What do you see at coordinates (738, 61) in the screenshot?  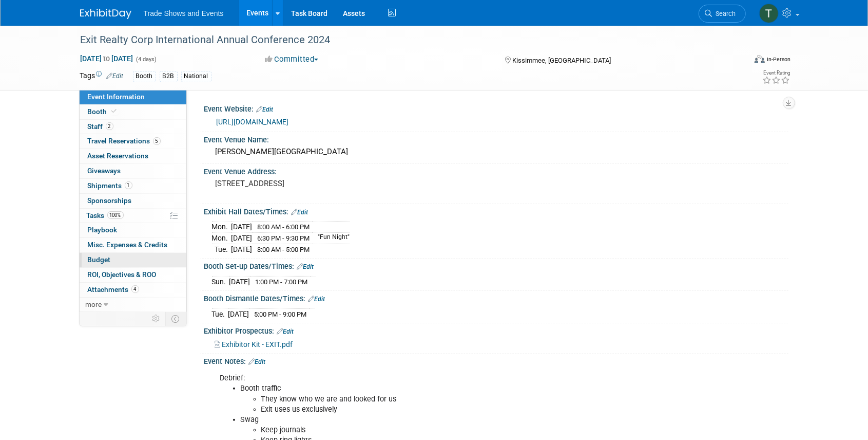 I see `div: Event Format` at bounding box center [738, 61].